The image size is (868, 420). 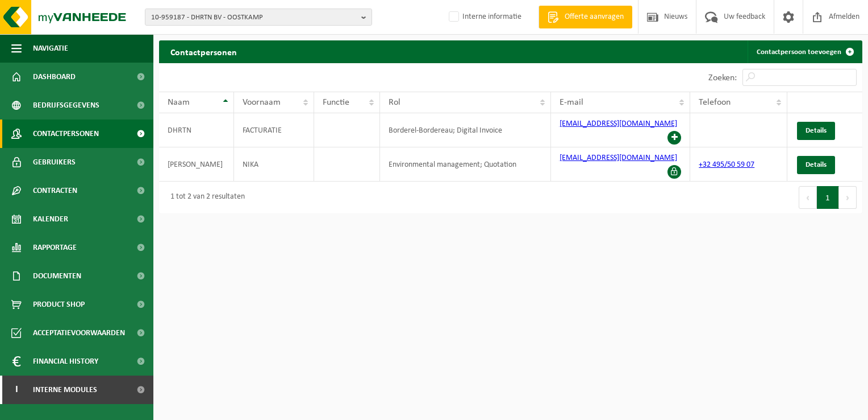 I want to click on button: 1, so click(x=828, y=198).